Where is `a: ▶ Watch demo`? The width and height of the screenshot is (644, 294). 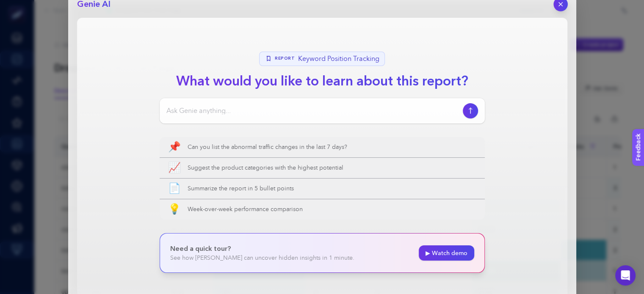 a: ▶ Watch demo is located at coordinates (446, 253).